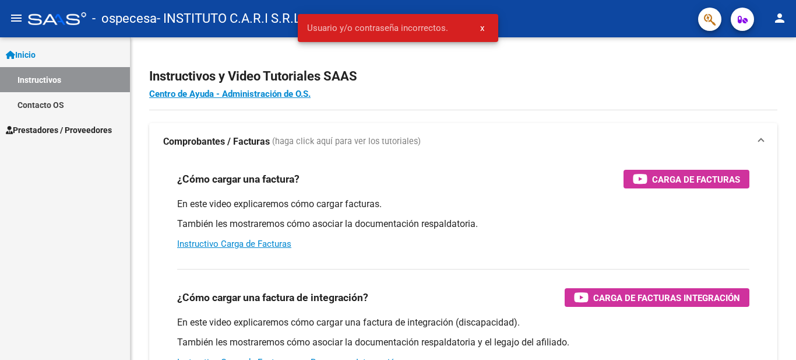 Image resolution: width=796 pixels, height=360 pixels. I want to click on span: - INSTITUTO C.A.R.I S.R.L, so click(229, 19).